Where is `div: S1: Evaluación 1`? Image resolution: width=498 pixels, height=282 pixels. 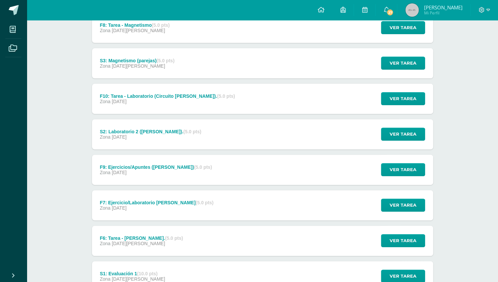 div: S1: Evaluación 1 is located at coordinates (132, 273).